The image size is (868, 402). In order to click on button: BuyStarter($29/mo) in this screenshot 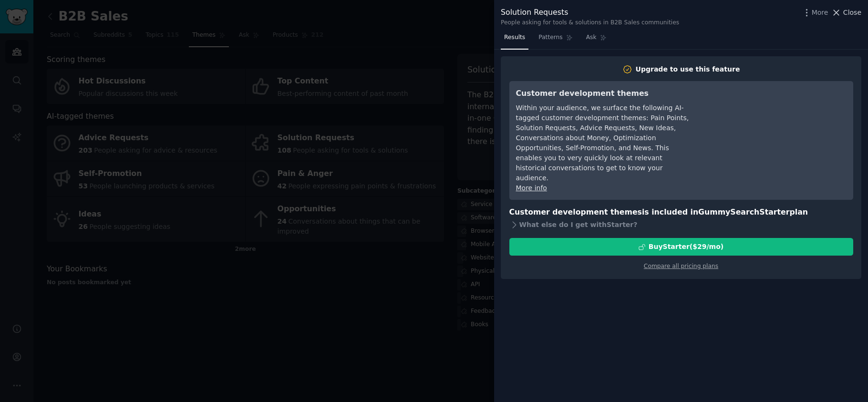, I will do `click(681, 247)`.